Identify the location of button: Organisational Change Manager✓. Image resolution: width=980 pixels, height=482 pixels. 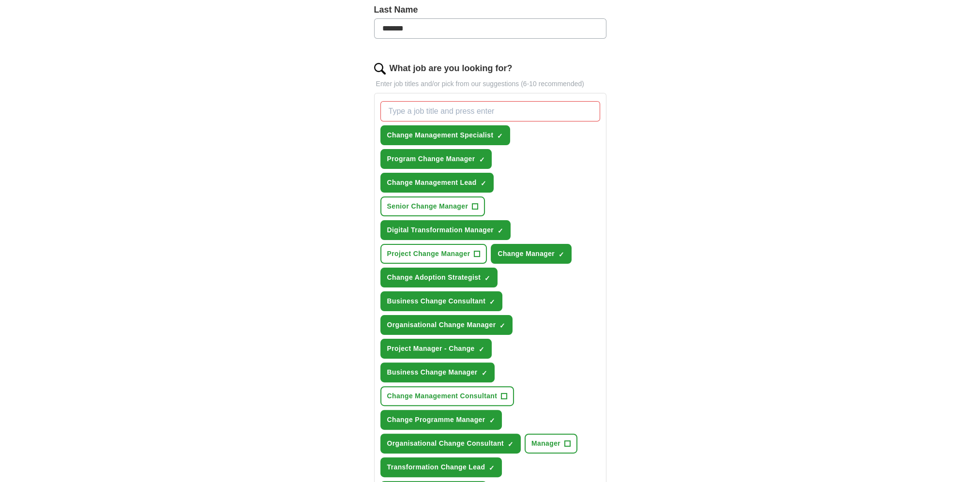
(447, 325).